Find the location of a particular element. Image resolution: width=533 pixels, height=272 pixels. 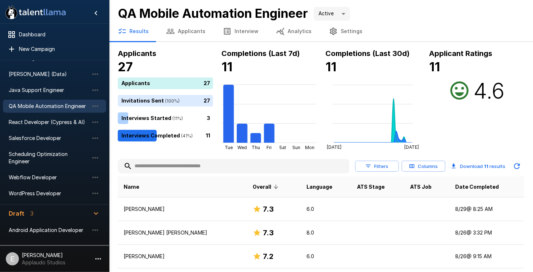

b: Applicant Ratings is located at coordinates (461, 53).